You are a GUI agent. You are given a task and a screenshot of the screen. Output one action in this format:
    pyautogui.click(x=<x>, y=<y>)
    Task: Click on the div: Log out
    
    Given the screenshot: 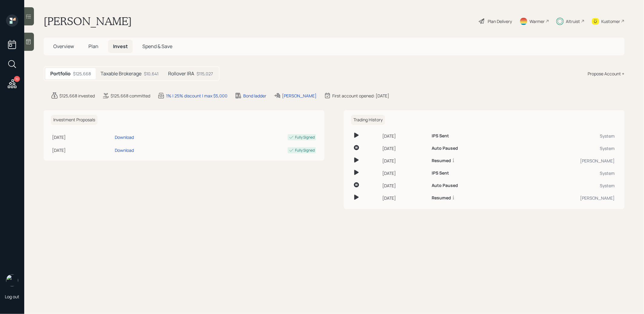 What is the action you would take?
    pyautogui.click(x=12, y=297)
    